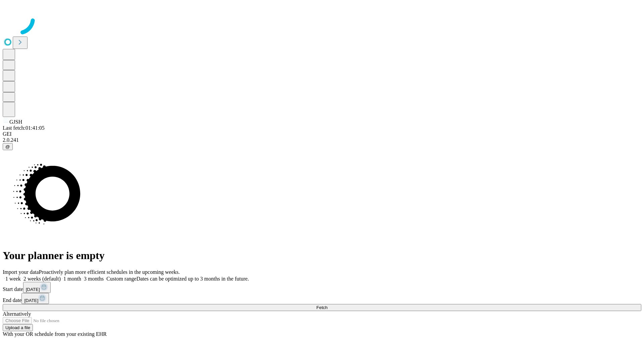 The image size is (644, 362). I want to click on div: End date, so click(322, 298).